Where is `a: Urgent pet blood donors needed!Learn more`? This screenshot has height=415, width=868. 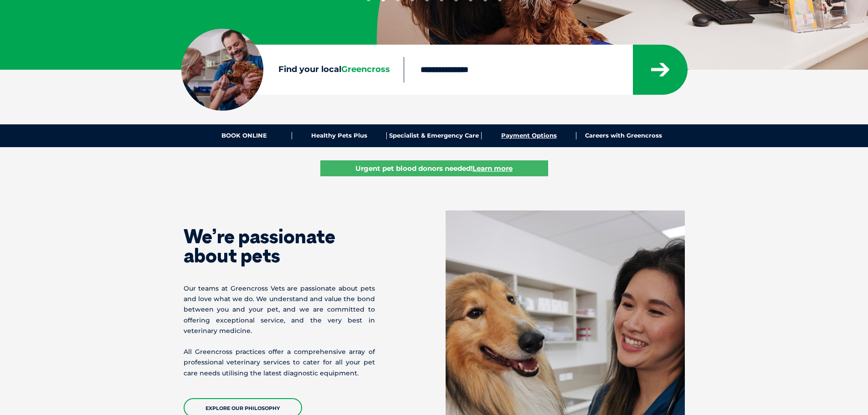
a: Urgent pet blood donors needed!Learn more is located at coordinates (434, 168).